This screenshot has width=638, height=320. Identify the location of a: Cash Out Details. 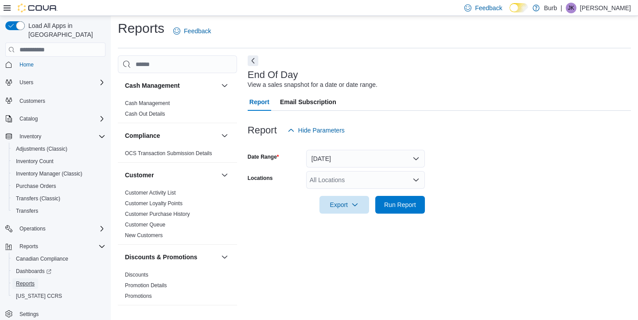
(145, 114).